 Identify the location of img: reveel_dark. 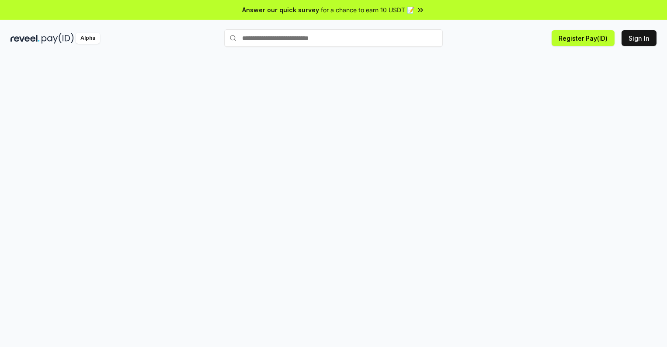
(25, 38).